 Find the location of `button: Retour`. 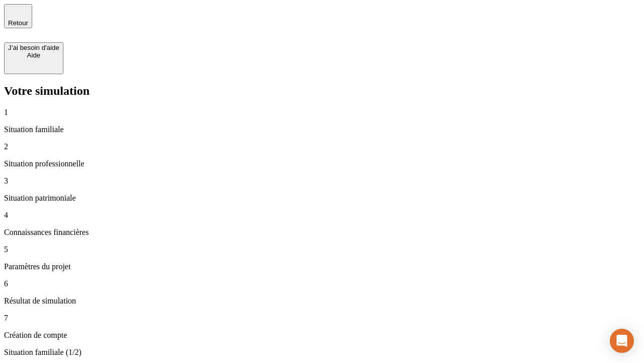

button: Retour is located at coordinates (18, 16).